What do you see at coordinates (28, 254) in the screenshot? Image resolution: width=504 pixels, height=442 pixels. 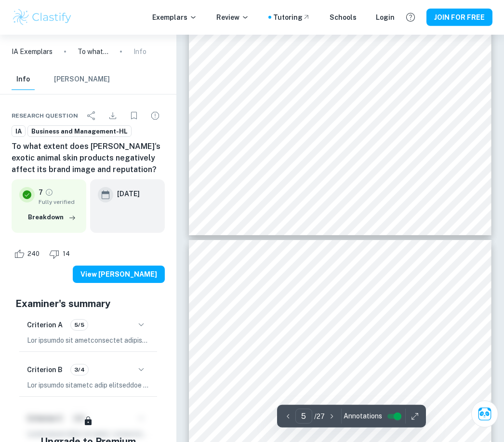 I see `div: Like` at bounding box center [28, 254].